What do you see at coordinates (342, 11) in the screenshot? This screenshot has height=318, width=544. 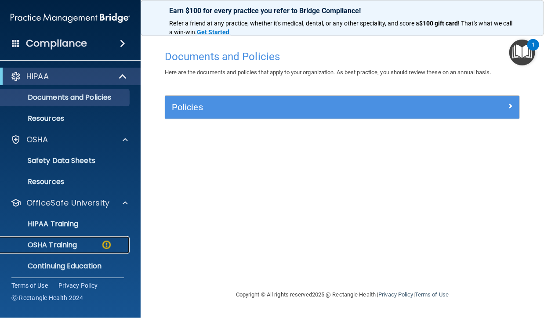 I see `p: Earn $100 for every practice you refer to Bridge Compliance!` at bounding box center [342, 11].